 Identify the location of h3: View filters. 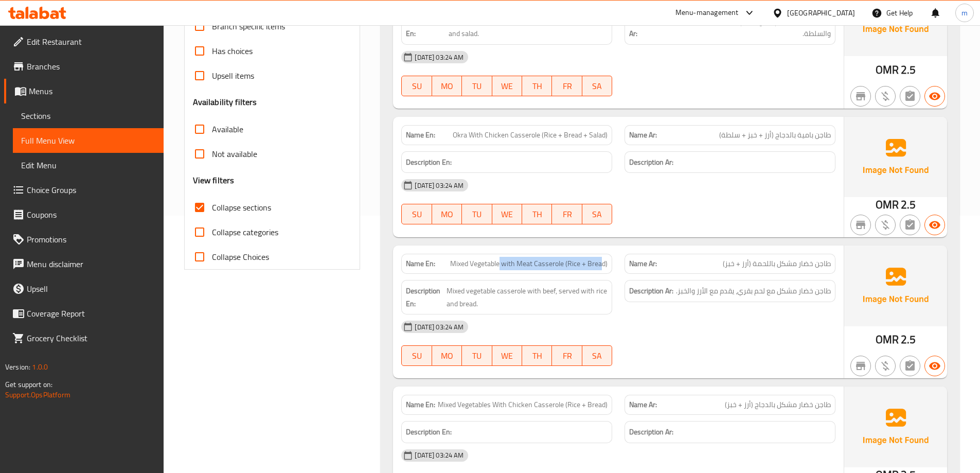
(213, 180).